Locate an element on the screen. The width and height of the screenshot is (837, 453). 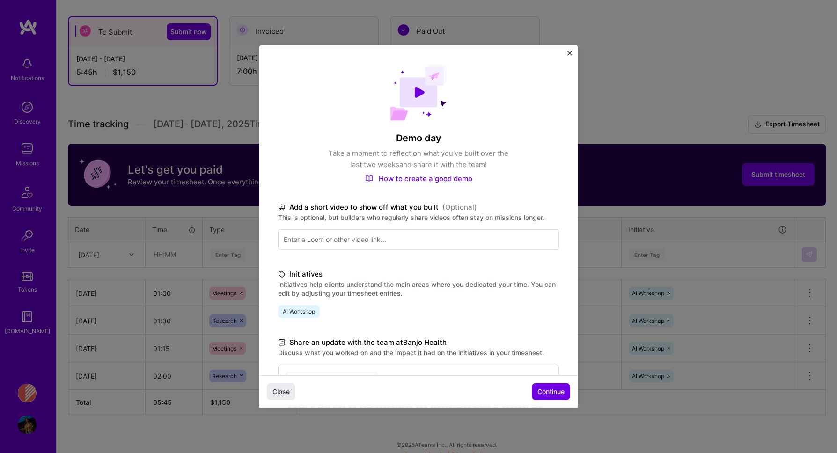
label: Discuss what you worked on and the impact it had on the initiatives in your timesheet. is located at coordinates (419, 353).